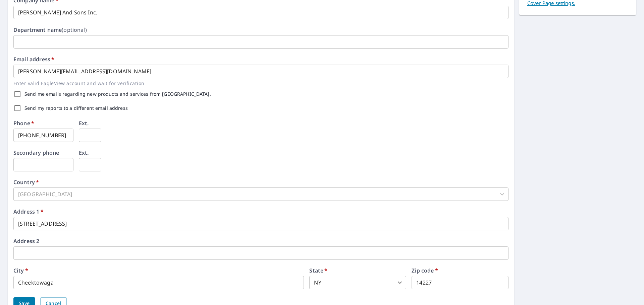 The height and width of the screenshot is (305, 644). What do you see at coordinates (259, 83) in the screenshot?
I see `p: Enter valid EagleView account and wait for verification` at bounding box center [259, 83].